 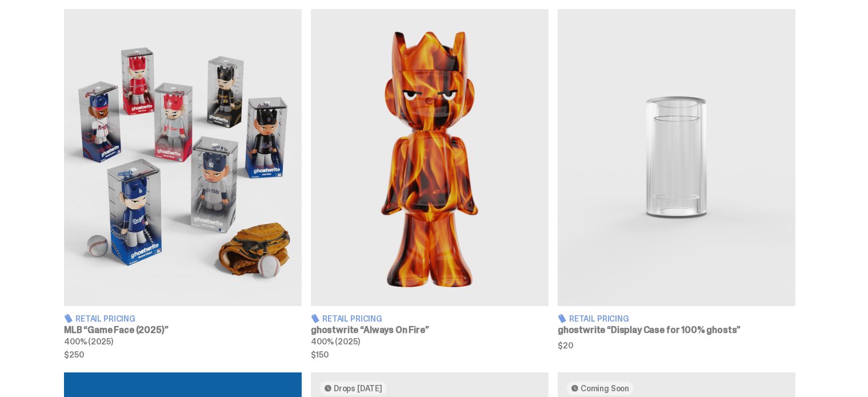 What do you see at coordinates (677, 345) in the screenshot?
I see `span: $20` at bounding box center [677, 345].